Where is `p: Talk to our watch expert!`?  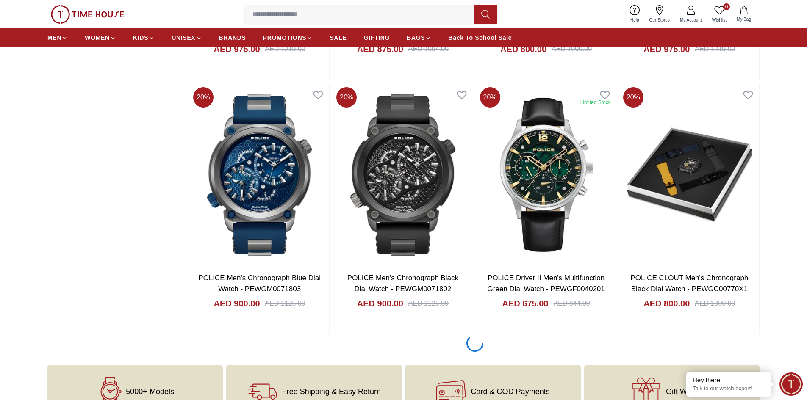
p: Talk to our watch expert! is located at coordinates (729, 389).